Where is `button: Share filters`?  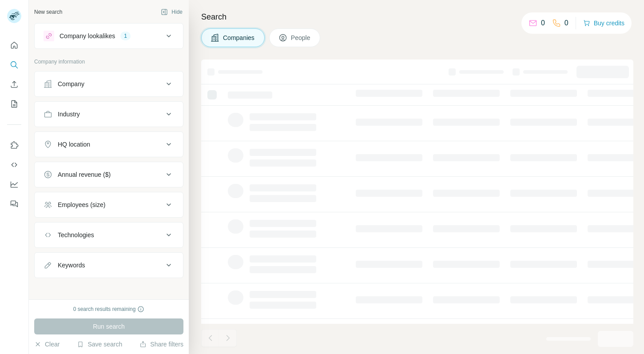 button: Share filters is located at coordinates (161, 344).